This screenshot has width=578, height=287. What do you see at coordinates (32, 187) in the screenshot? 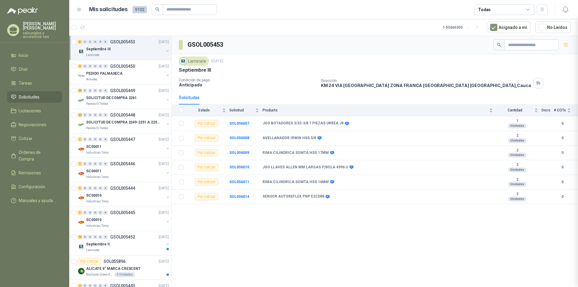
I see `span: Configuración` at bounding box center [32, 187].